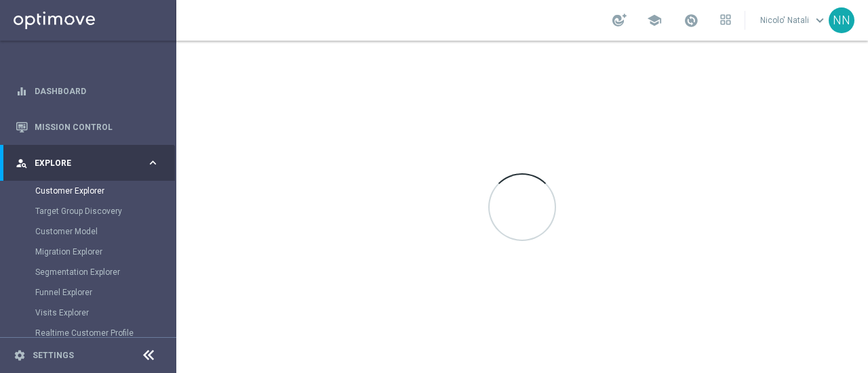 The image size is (868, 373). Describe the element at coordinates (106, 231) in the screenshot. I see `div: Customer Model` at that location.